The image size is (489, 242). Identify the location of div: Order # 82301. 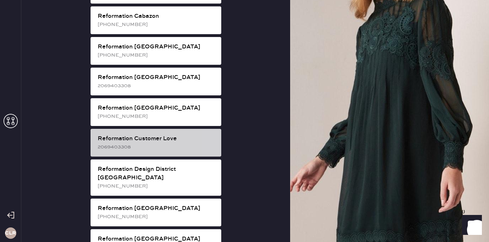
(244, 56).